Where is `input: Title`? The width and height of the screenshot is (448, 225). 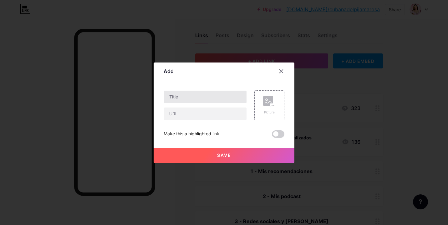
input: Title is located at coordinates (205, 97).